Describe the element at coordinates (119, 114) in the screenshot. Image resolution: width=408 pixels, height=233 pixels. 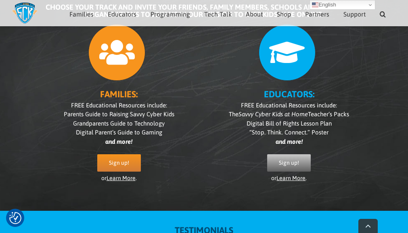
I see `span: Parents Guide to Raising Savvy Cyber Kids` at that location.